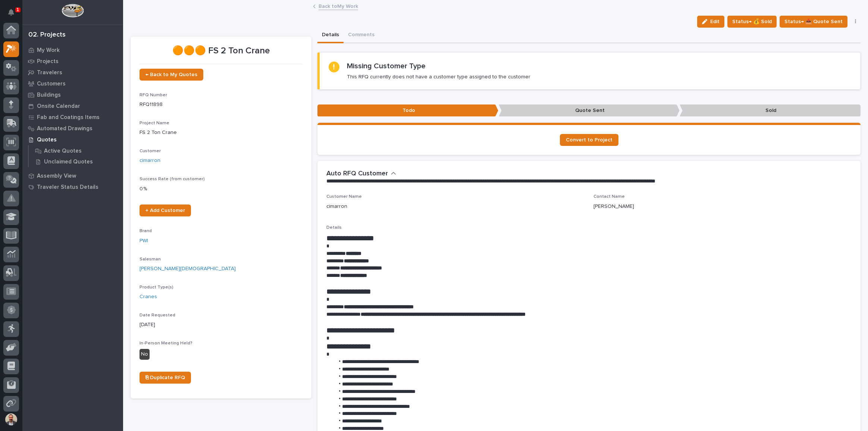  What do you see at coordinates (439, 77) in the screenshot?
I see `p: This RFQ currently does not have a customer type assigned to the customer` at bounding box center [439, 77].